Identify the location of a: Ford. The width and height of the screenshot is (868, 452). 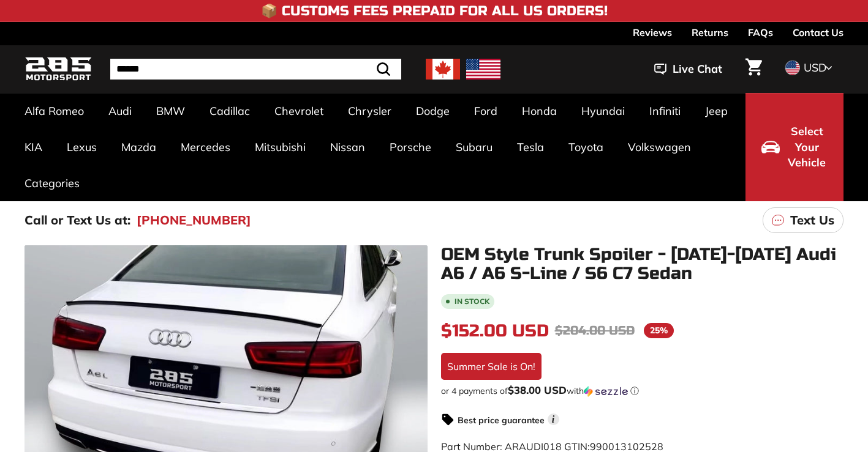
(486, 111).